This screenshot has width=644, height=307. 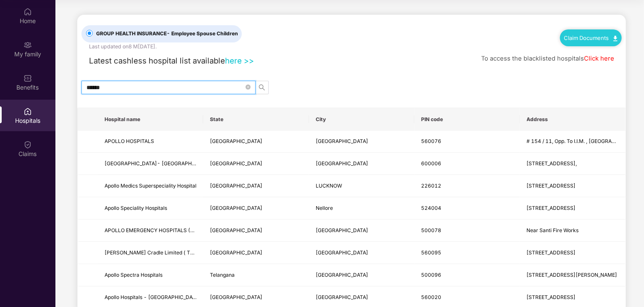 I want to click on span: Apollo Medics Superspeciality Hospital, so click(x=150, y=185).